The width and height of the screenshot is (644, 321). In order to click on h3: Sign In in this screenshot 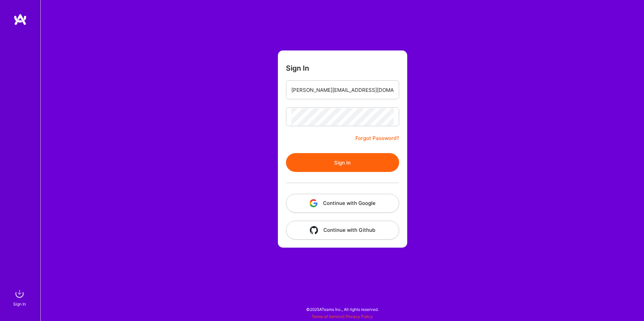, I will do `click(297, 68)`.